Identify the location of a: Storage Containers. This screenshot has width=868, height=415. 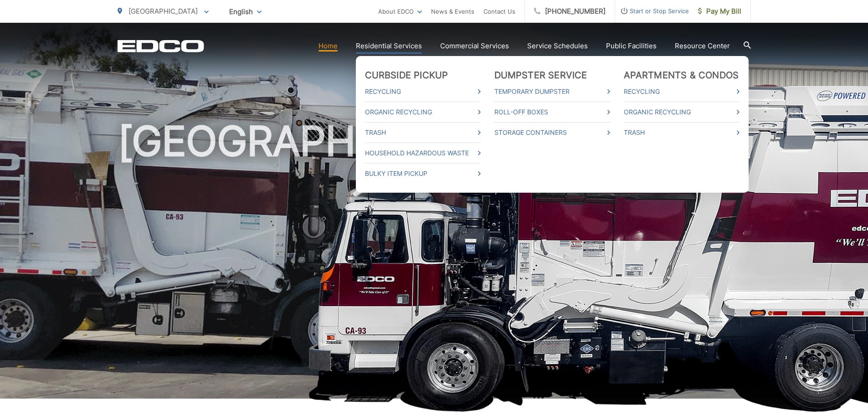
(553, 133).